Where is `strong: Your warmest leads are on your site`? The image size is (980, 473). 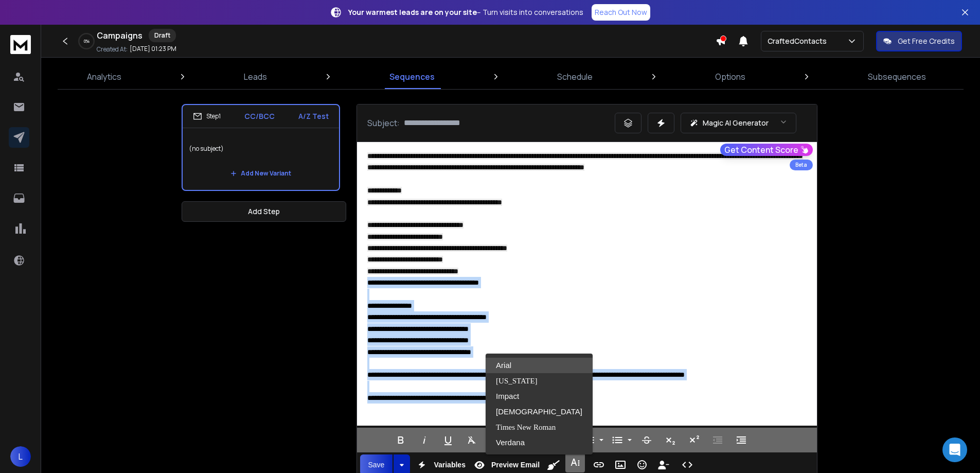
strong: Your warmest leads are on your site is located at coordinates (413, 12).